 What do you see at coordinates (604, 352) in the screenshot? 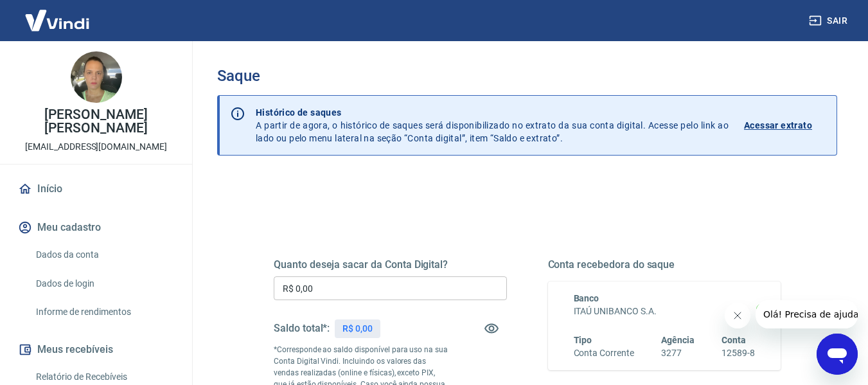
I see `h6: Conta Corrente` at bounding box center [604, 352].